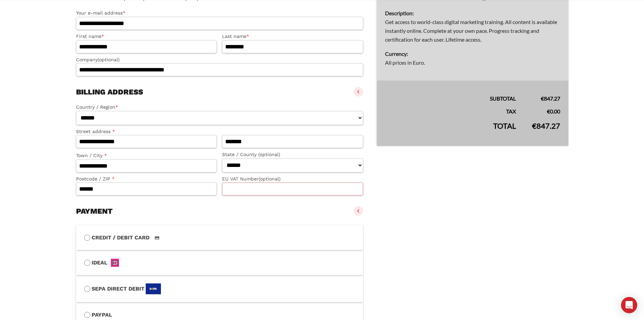  What do you see at coordinates (293, 179) in the screenshot?
I see `label: EU VAT Number` at bounding box center [293, 179].